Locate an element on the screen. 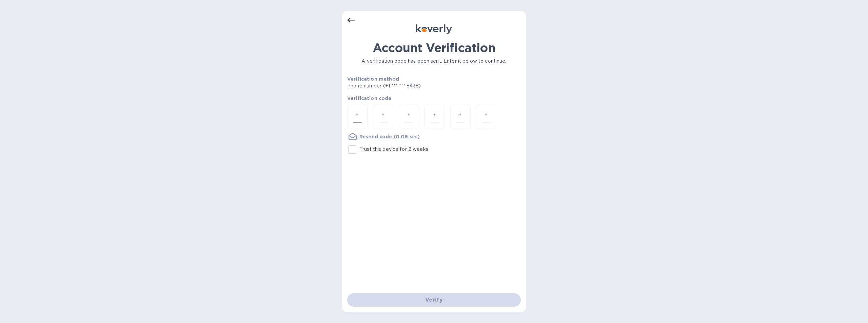  b: Verification method is located at coordinates (373, 79).